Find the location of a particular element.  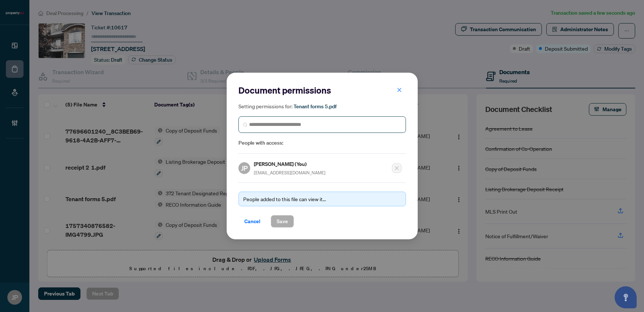

span: close is located at coordinates (399, 90).